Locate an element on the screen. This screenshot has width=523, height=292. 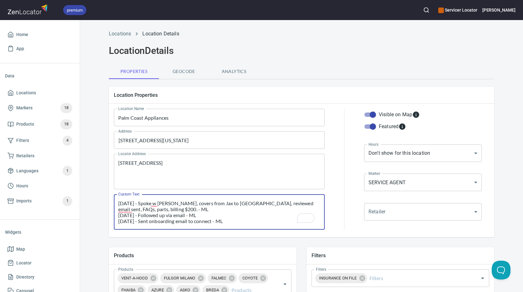
button: color-CE600E is located at coordinates (441, 10).